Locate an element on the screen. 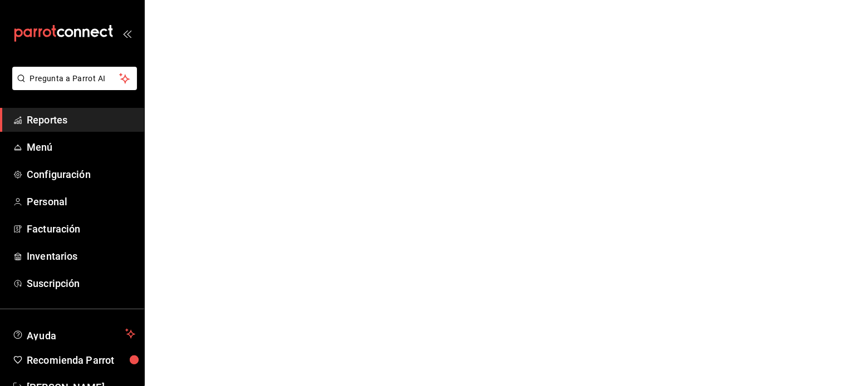 This screenshot has height=386, width=843. font: Suscripción is located at coordinates (53, 283).